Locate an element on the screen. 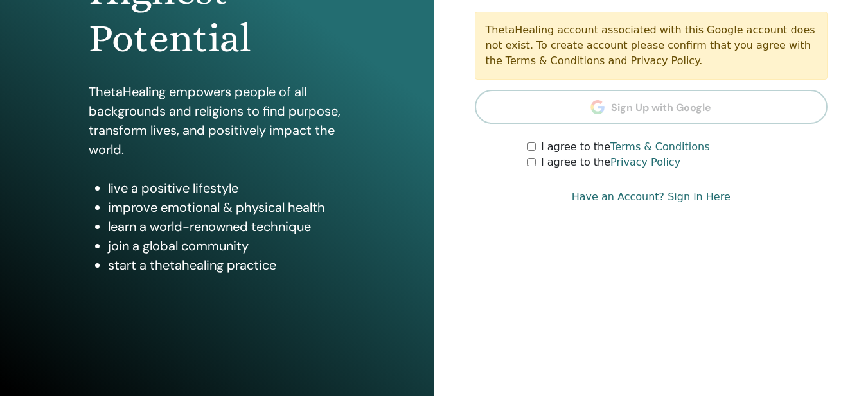 This screenshot has width=868, height=396. p: ThetaHealing empowers people of all backgrounds and religions to find purpose, transform lives, a... is located at coordinates (217, 120).